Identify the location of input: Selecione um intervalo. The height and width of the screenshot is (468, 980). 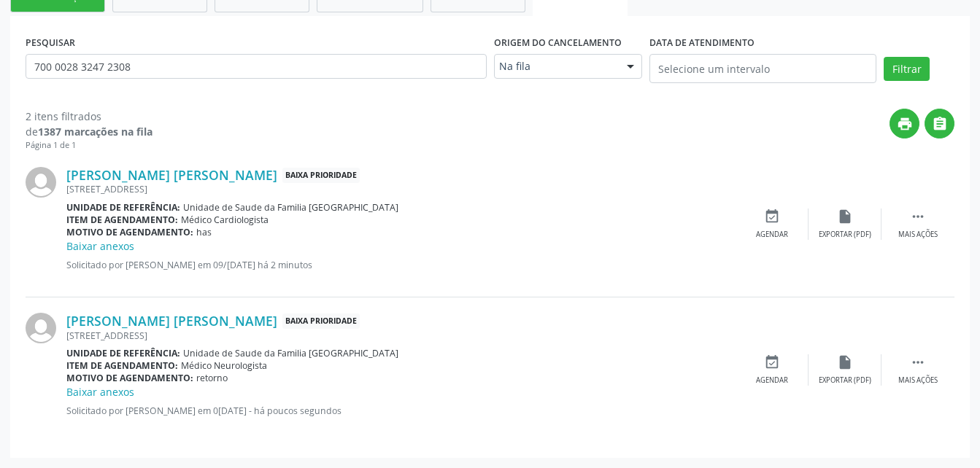
(762, 69).